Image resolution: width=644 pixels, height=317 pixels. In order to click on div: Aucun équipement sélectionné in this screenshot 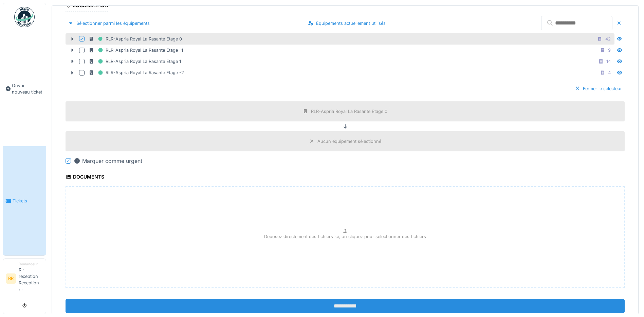, I will do `click(349, 141)`.